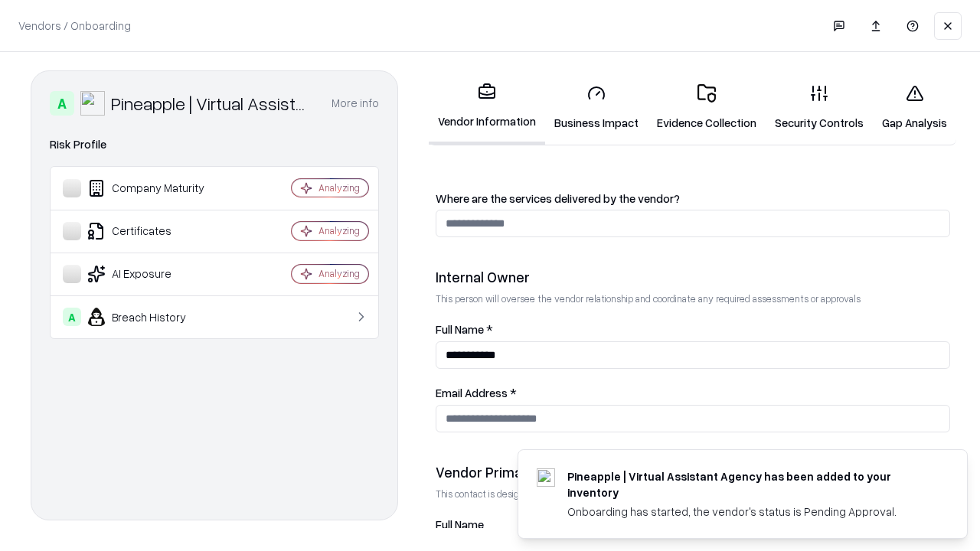 This screenshot has height=551, width=980. What do you see at coordinates (749, 511) in the screenshot?
I see `div: Onboarding has started, the vendor's status is Pending Approval.` at bounding box center [749, 511].